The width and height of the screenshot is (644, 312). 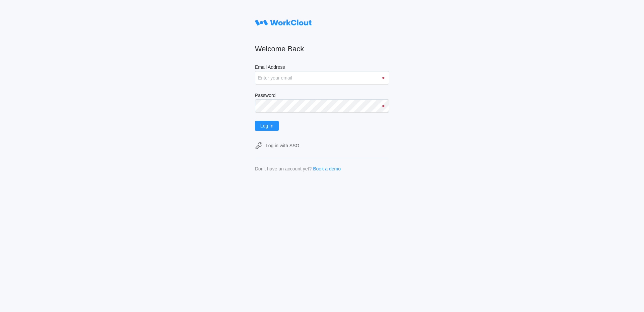 What do you see at coordinates (322, 146) in the screenshot?
I see `a: Log in with SSO` at bounding box center [322, 146].